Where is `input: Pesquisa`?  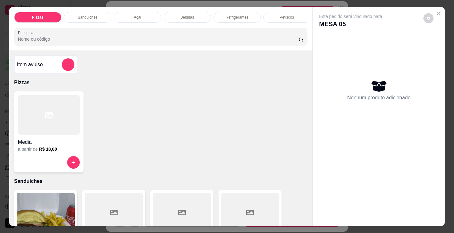
input: Pesquisa is located at coordinates (158, 39).